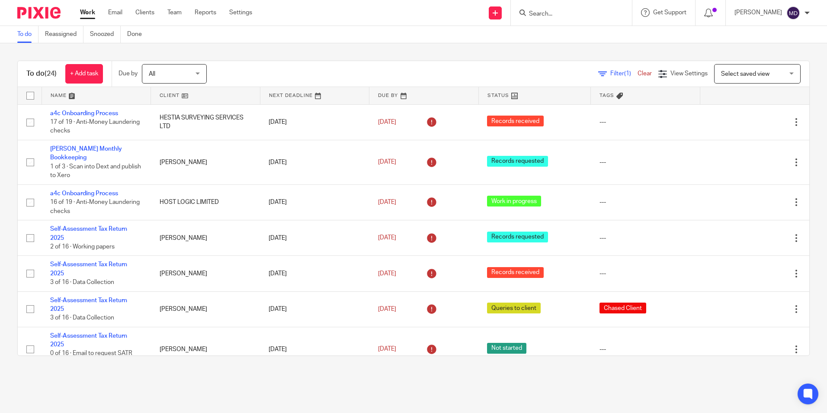  What do you see at coordinates (28, 34) in the screenshot?
I see `a: To do` at bounding box center [28, 34].